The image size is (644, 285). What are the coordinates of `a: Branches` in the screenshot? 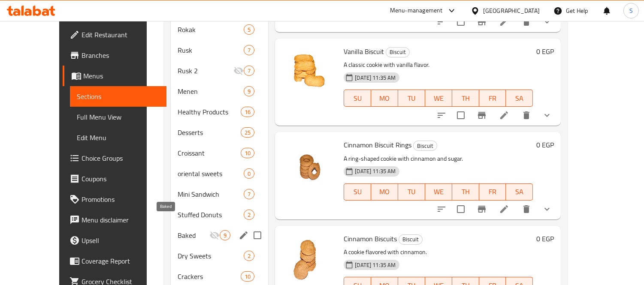 It's located at (115, 55).